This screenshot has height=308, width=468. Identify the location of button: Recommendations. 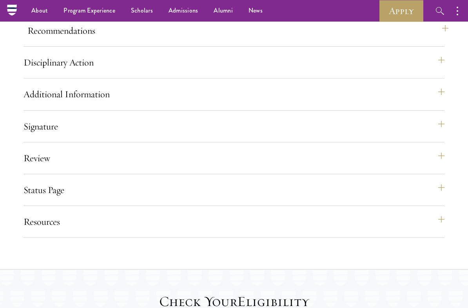
(238, 31).